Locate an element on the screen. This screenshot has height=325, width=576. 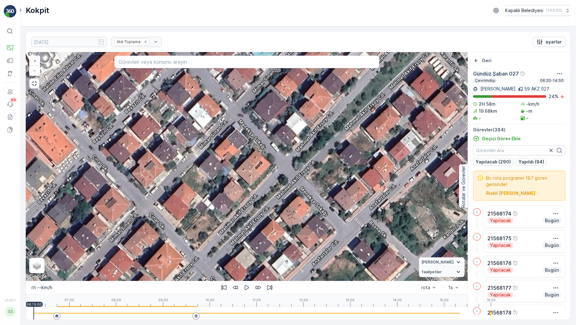
p: 24 % is located at coordinates (553, 97).